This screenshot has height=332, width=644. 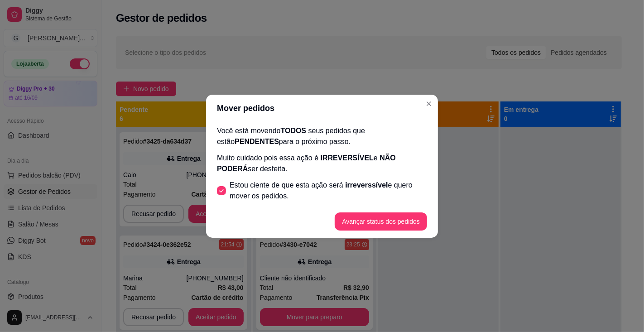 I want to click on button: Close, so click(x=429, y=104).